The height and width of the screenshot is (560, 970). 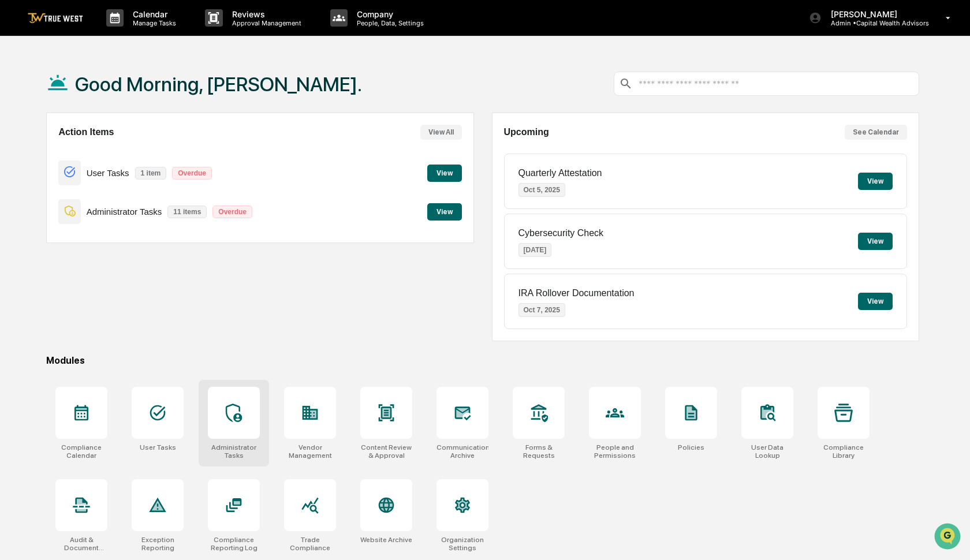 I want to click on p: Cybersecurity Check, so click(x=561, y=233).